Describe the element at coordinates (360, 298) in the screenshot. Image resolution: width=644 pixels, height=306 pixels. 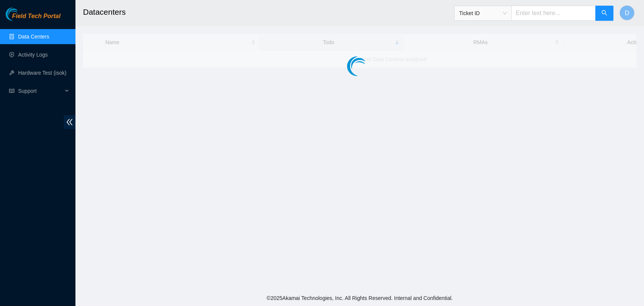
I see `footer: © 2025 Akamai Technologies, Inc. All Rights Reserved. Internal and Confidential.` at that location.